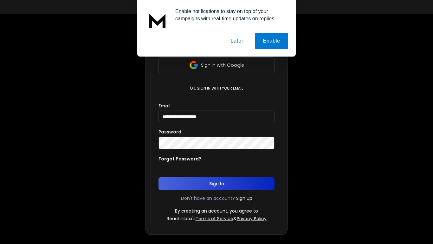 The image size is (433, 244). Describe the element at coordinates (180, 159) in the screenshot. I see `p: Forgot Password?` at that location.